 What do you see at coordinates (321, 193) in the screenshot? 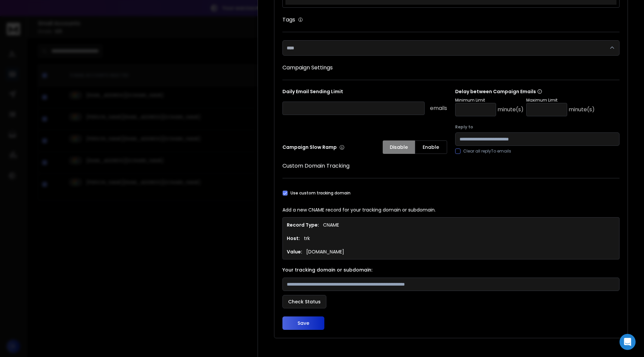
I see `label: Use custom tracking domain` at bounding box center [321, 193].